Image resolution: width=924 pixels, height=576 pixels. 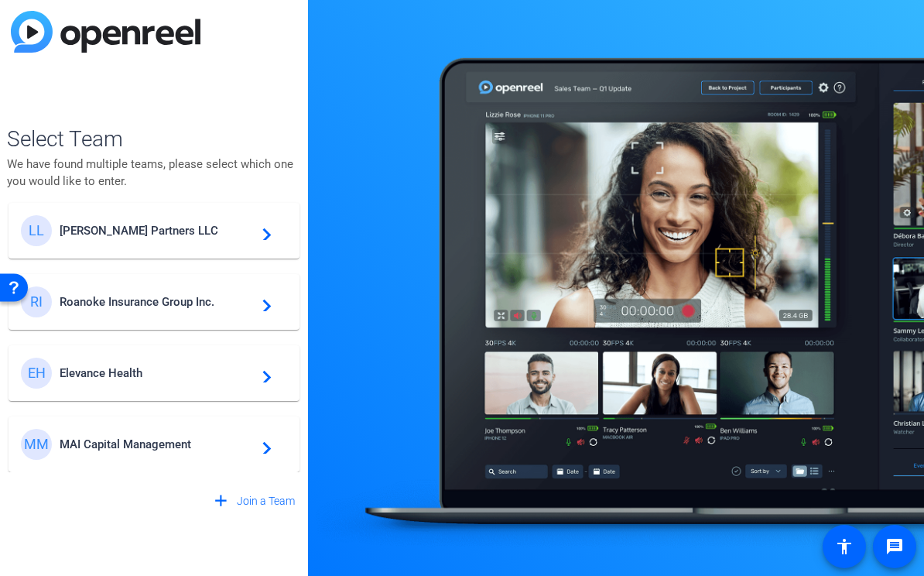 I want to click on mat-icon: add, so click(x=221, y=501).